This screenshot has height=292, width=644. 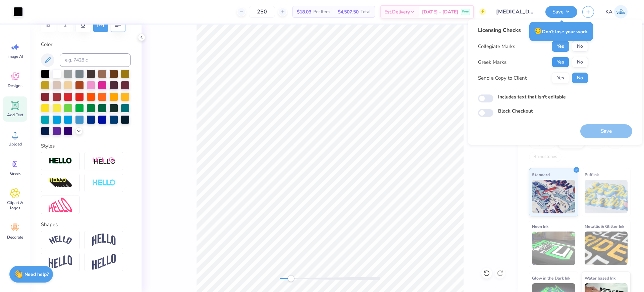 I want to click on button: Save, so click(x=561, y=12).